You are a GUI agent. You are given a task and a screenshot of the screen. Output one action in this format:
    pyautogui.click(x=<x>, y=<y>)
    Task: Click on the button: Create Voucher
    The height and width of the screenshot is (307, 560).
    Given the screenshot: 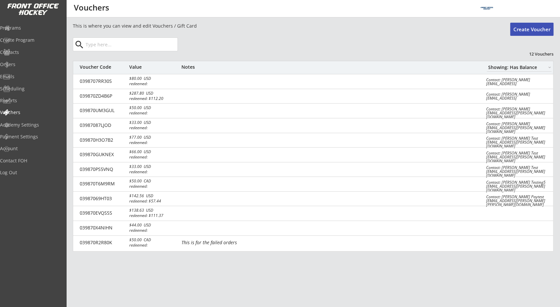 What is the action you would take?
    pyautogui.click(x=532, y=29)
    